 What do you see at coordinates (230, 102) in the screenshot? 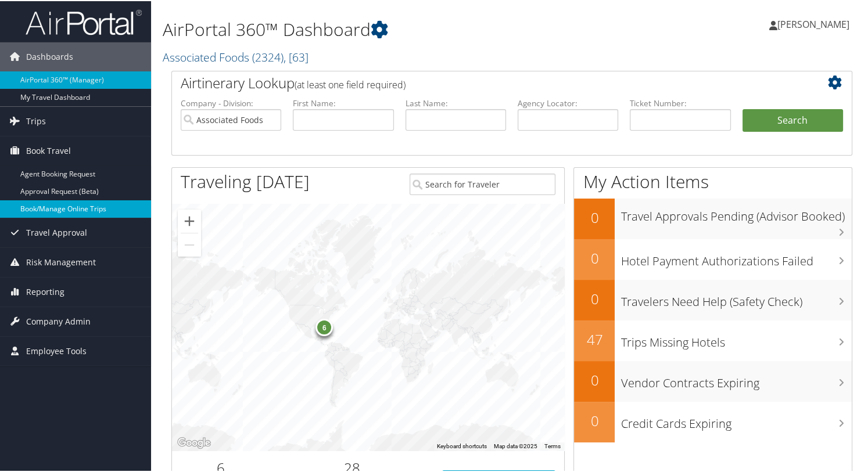
I see `label: Company - Division:` at bounding box center [230, 102].